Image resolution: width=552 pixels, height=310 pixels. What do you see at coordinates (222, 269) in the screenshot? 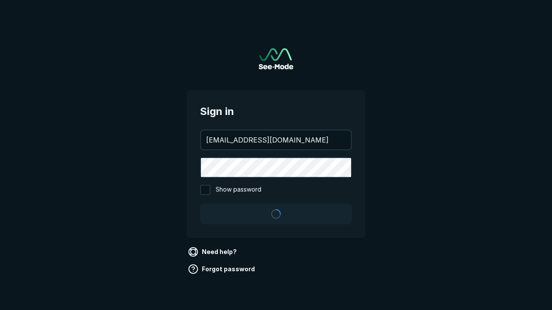
I see `a: Forgot password` at bounding box center [222, 269].